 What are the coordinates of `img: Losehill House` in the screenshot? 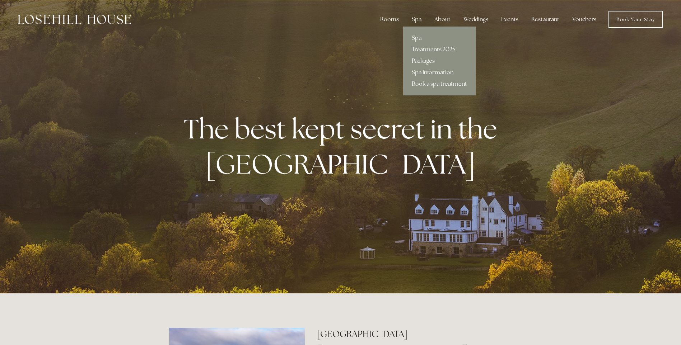 It's located at (74, 19).